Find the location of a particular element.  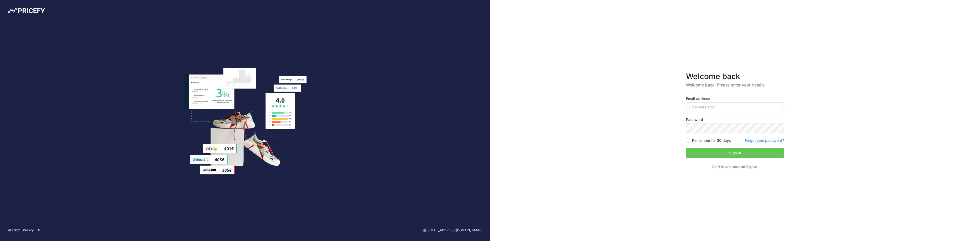

p: © 2022 - Pricefy LTD is located at coordinates (24, 230).